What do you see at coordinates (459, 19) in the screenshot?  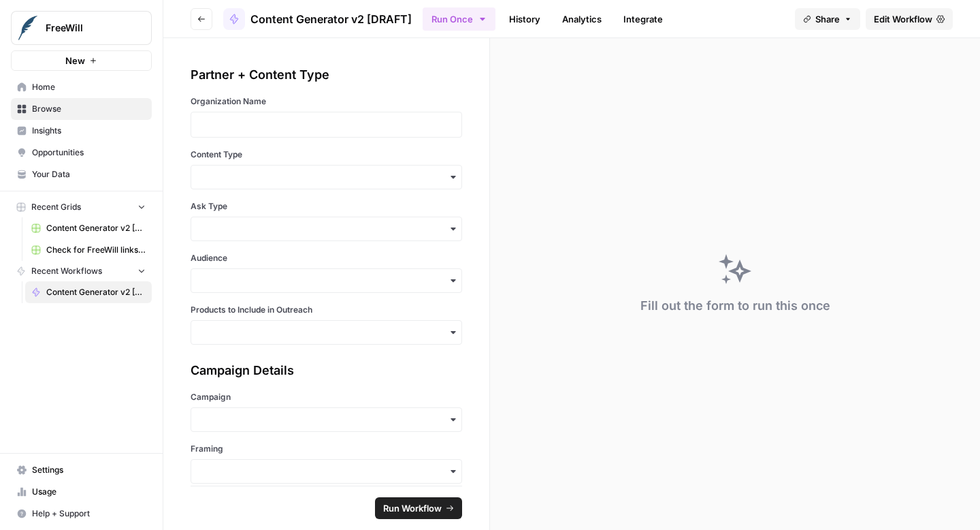 I see `button: Run Once` at bounding box center [459, 19].